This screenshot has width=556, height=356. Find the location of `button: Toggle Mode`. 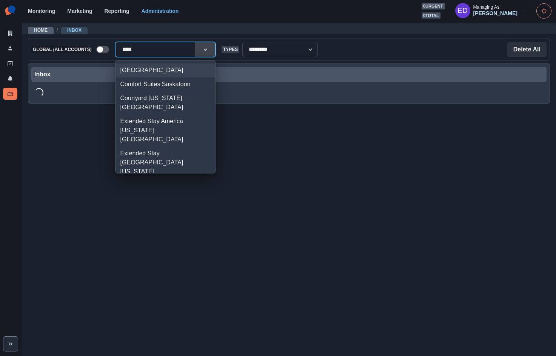

button: Toggle Mode is located at coordinates (544, 11).